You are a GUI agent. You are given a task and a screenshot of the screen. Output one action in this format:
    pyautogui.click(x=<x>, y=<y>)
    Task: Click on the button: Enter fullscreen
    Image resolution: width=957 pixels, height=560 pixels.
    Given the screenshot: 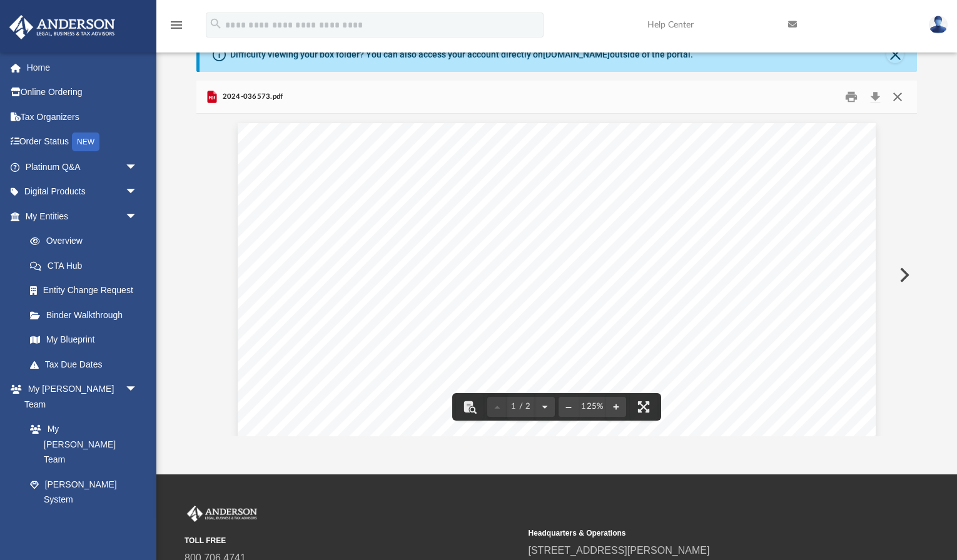 What is the action you would take?
    pyautogui.click(x=644, y=407)
    